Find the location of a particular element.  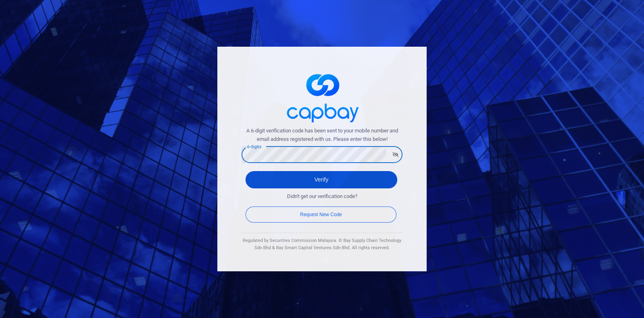

img: logo is located at coordinates (322, 97).